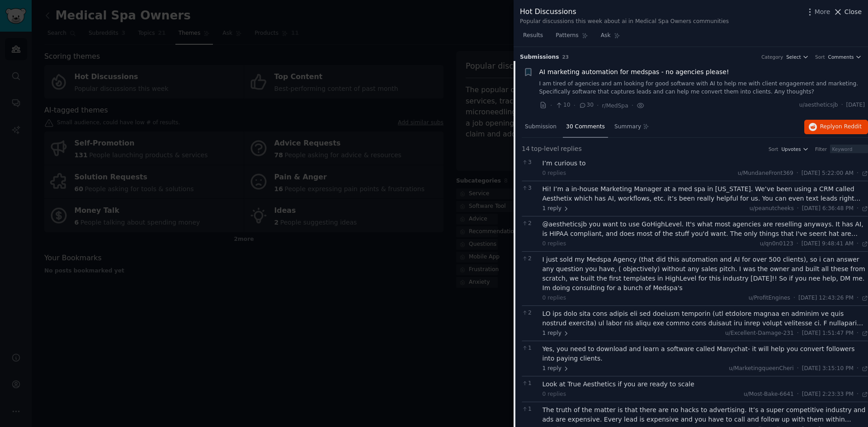 This screenshot has width=868, height=427. What do you see at coordinates (634, 72) in the screenshot?
I see `span: AI marketing automation for medspas - no agencies please!` at bounding box center [634, 72].